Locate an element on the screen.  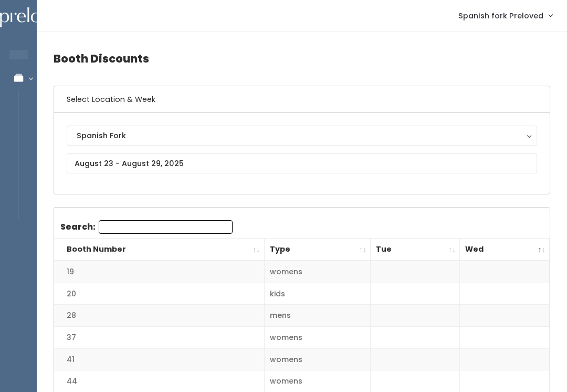
button: Spanish Fork is located at coordinates (302, 136).